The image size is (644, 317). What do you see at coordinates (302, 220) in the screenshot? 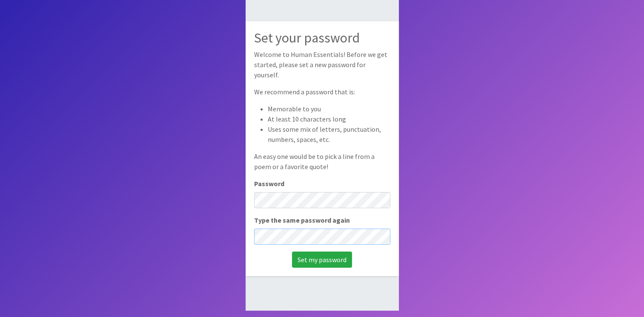
I see `label: Type the same password again` at bounding box center [302, 220].